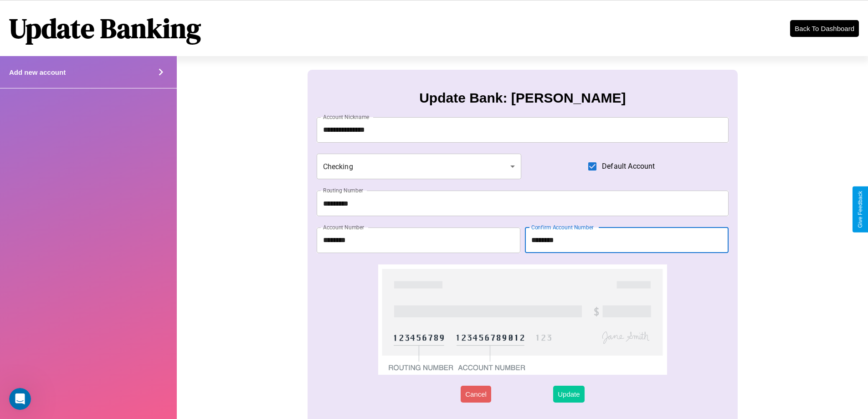 The width and height of the screenshot is (868, 419). What do you see at coordinates (628, 166) in the screenshot?
I see `span: Default Account` at bounding box center [628, 166].